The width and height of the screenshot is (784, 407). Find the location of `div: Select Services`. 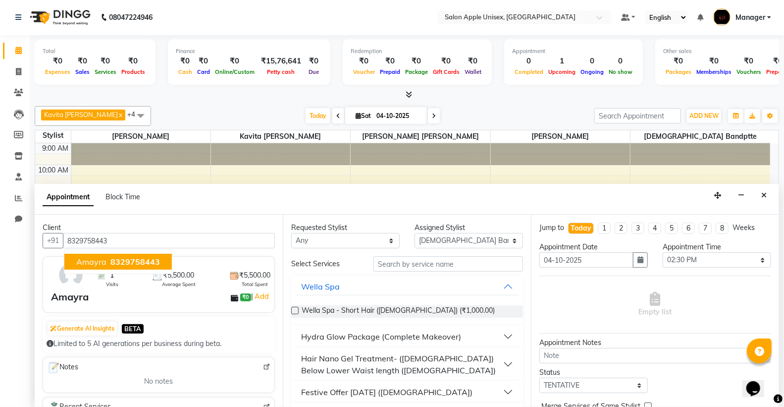

div: Select Services is located at coordinates (325, 264).